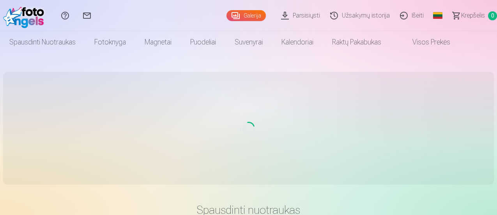 The height and width of the screenshot is (215, 497). I want to click on a: Galerija, so click(246, 16).